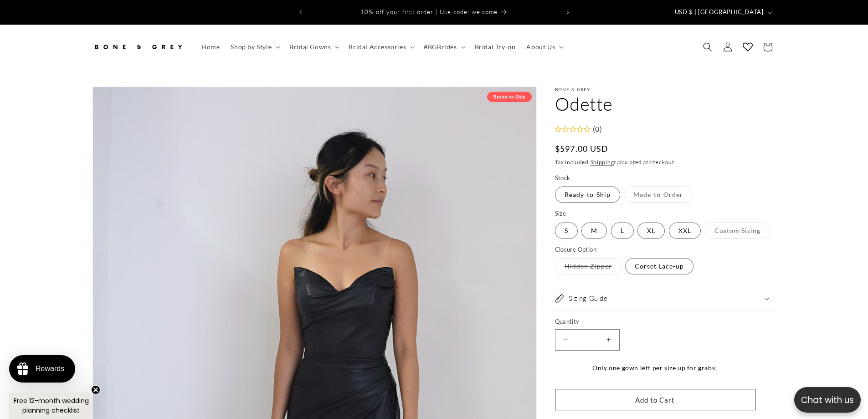 The height and width of the screenshot is (419, 868). What do you see at coordinates (576, 250) in the screenshot?
I see `legend: Closure Option` at bounding box center [576, 250].